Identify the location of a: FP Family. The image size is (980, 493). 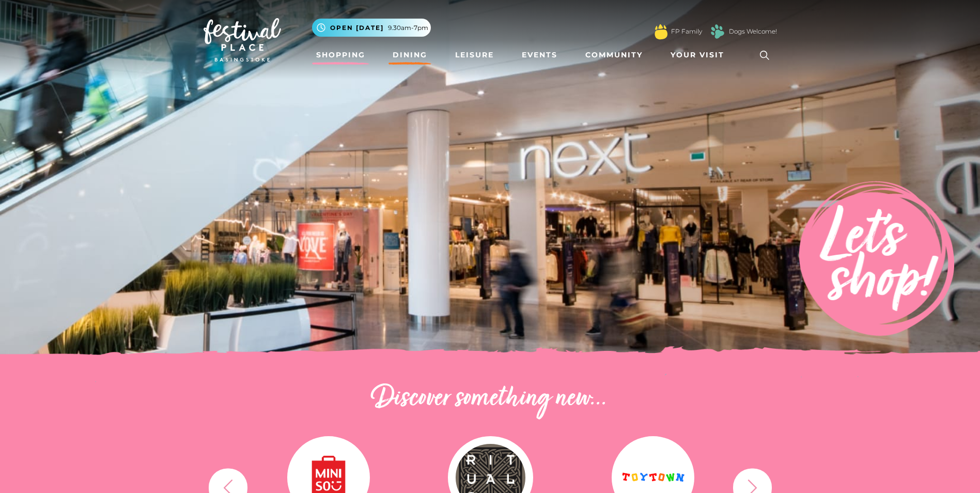
(687, 31).